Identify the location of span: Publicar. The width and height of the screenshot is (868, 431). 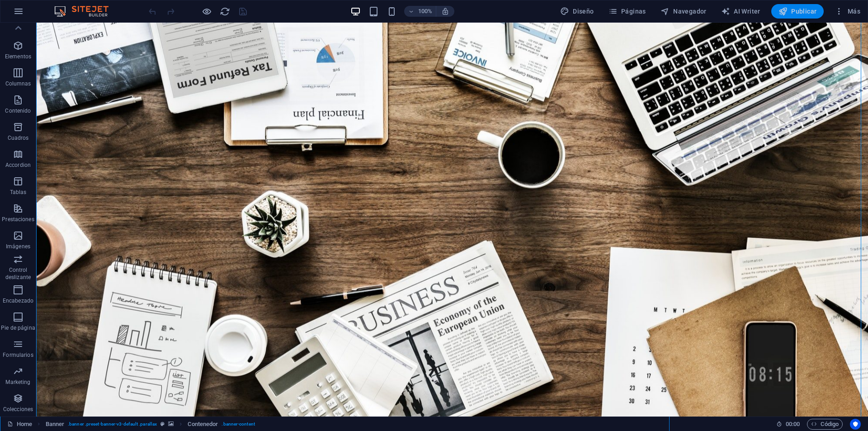
(798, 11).